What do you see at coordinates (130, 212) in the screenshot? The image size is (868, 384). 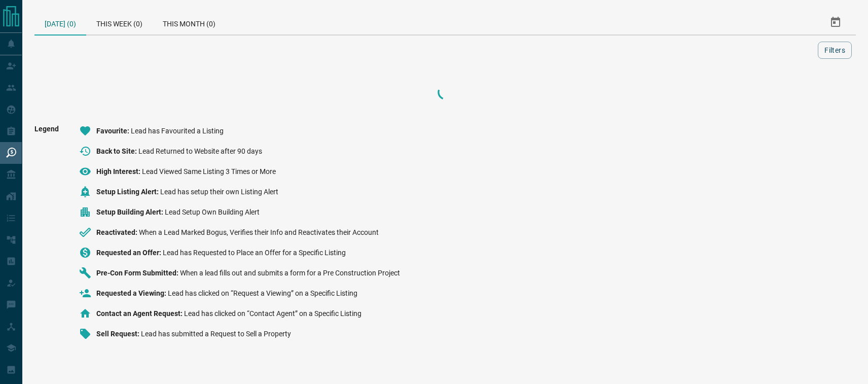 I see `span: Setup Building Alert` at bounding box center [130, 212].